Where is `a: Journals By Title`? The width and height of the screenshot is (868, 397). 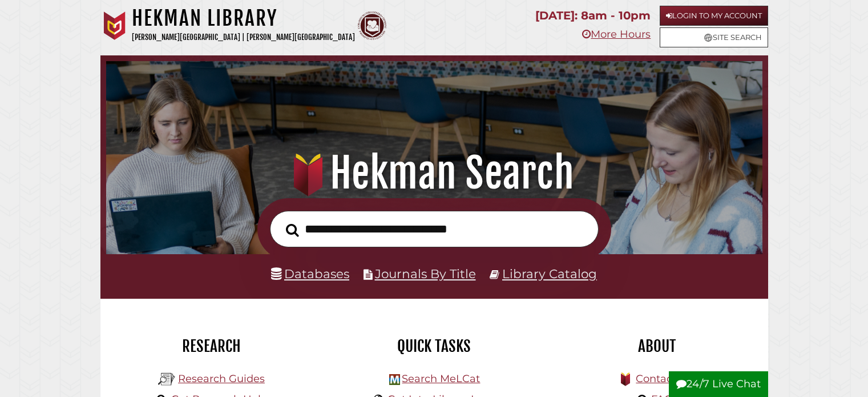
a: Journals By Title is located at coordinates (425, 273).